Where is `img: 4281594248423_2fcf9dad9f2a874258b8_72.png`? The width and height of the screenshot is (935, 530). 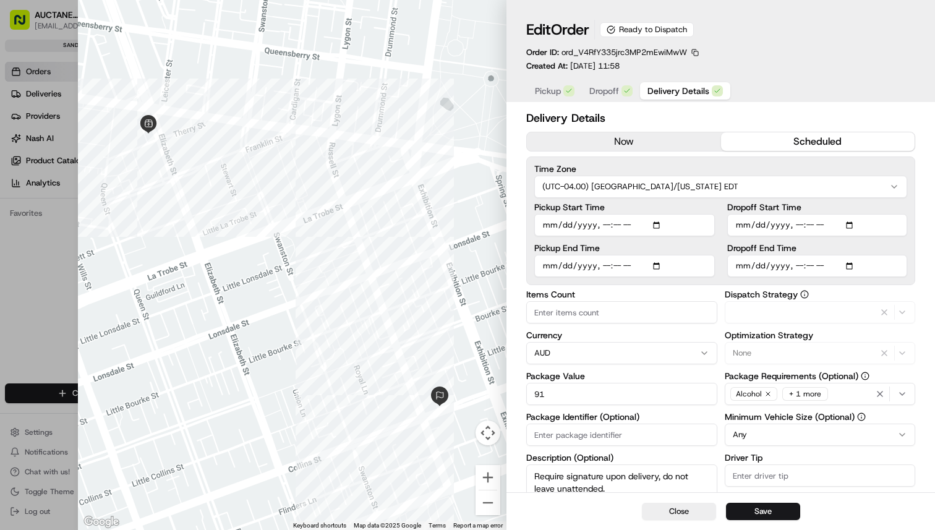 img: 4281594248423_2fcf9dad9f2a874258b8_72.png is located at coordinates (37, 129).